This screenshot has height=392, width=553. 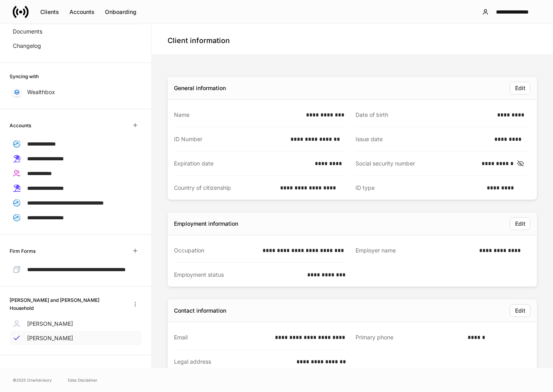 What do you see at coordinates (424, 115) in the screenshot?
I see `div: Date of birth` at bounding box center [424, 115].